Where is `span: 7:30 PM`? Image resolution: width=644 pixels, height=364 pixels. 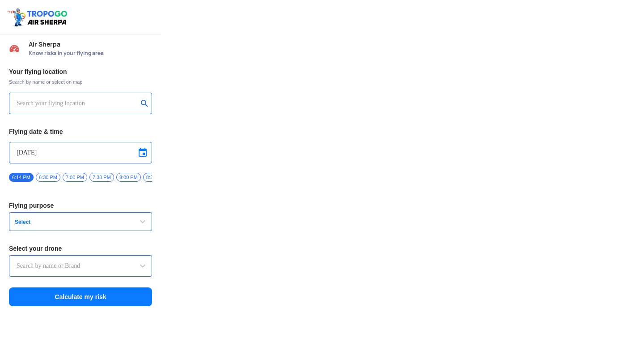 span: 7:30 PM is located at coordinates (102, 177).